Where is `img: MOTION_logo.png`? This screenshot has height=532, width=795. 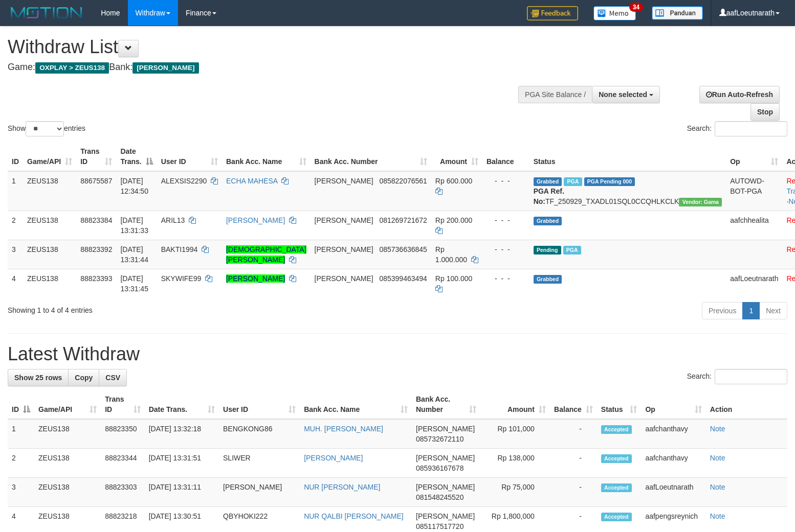 img: MOTION_logo.png is located at coordinates (46, 13).